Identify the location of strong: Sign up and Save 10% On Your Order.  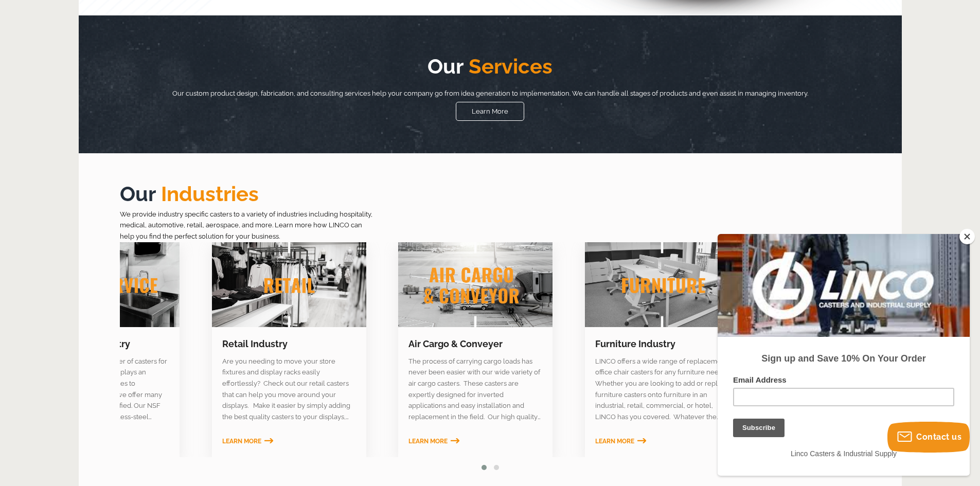
(126, 125).